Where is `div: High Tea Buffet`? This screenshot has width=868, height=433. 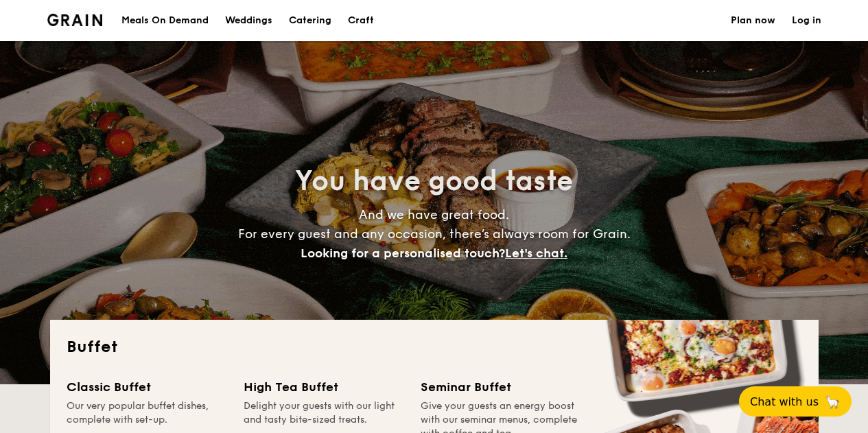 div: High Tea Buffet is located at coordinates (324, 387).